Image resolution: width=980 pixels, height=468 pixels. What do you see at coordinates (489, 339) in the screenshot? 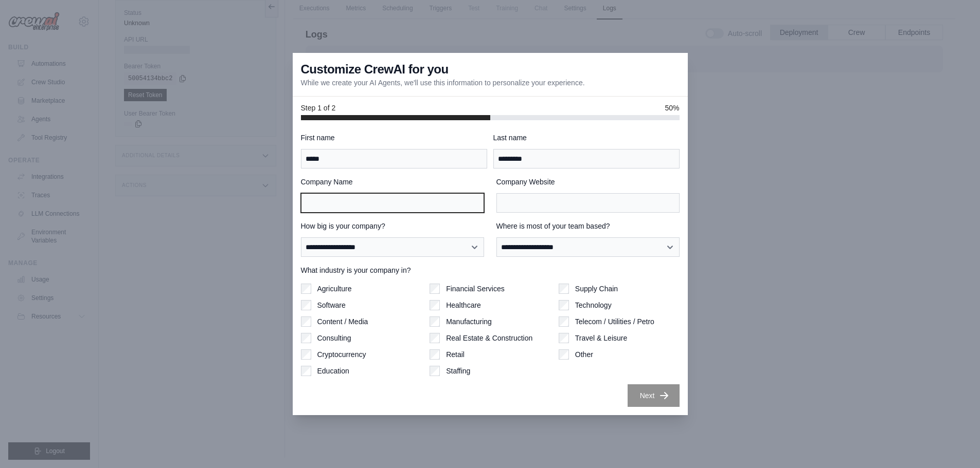
I see `label: Real Estate & Construction` at bounding box center [489, 339].